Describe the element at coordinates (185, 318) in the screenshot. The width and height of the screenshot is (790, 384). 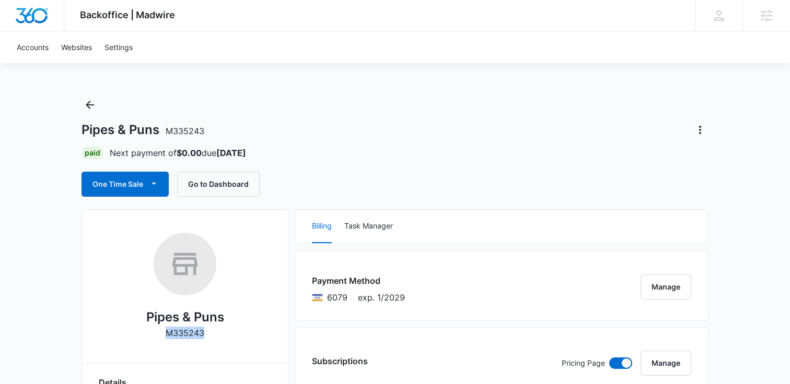
I see `h2: Pipes & Puns` at that location.